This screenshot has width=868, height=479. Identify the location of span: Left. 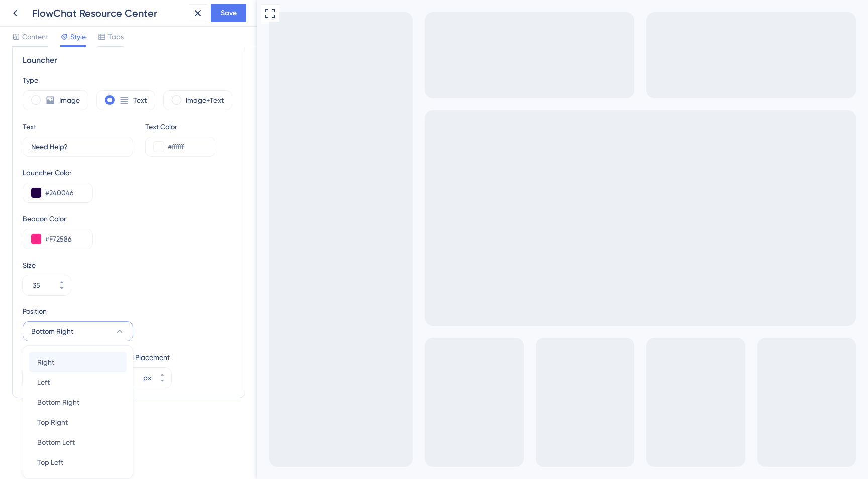
(43, 382).